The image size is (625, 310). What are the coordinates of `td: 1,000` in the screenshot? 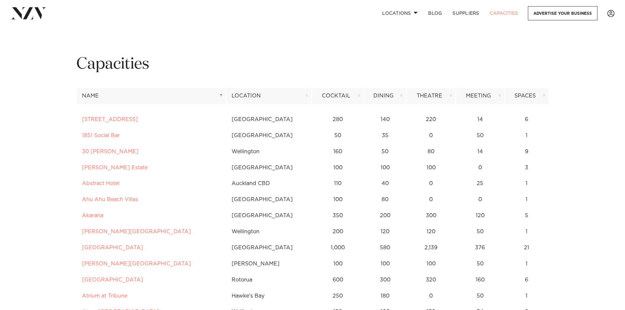 It's located at (338, 248).